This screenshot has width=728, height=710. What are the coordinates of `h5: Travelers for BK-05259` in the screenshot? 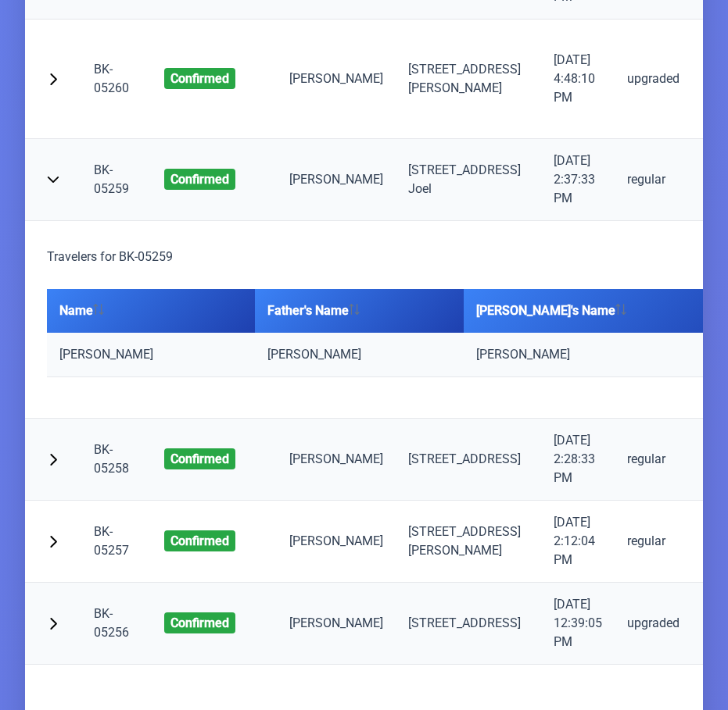 It's located at (110, 257).